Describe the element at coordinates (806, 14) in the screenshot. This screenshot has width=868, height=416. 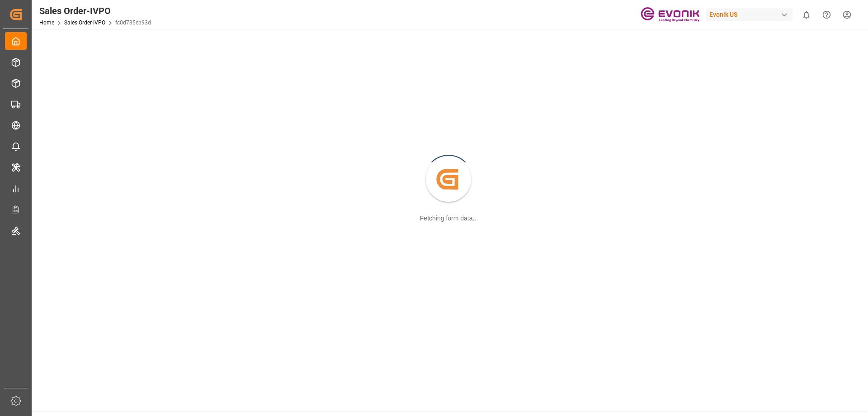
I see `button: show 0 new notifications` at that location.